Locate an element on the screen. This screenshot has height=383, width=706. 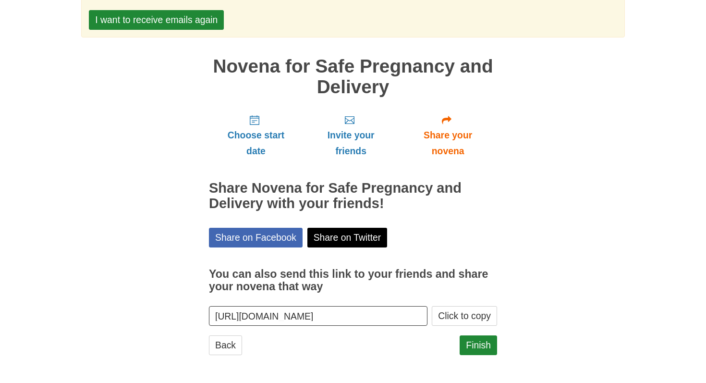
a: Share on Twitter is located at coordinates (347, 237).